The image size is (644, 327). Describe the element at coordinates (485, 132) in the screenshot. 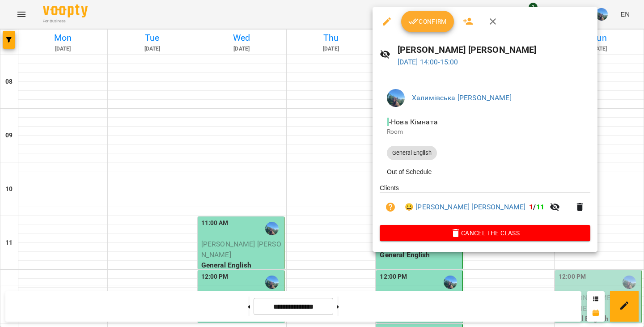

I see `p: Room` at that location.